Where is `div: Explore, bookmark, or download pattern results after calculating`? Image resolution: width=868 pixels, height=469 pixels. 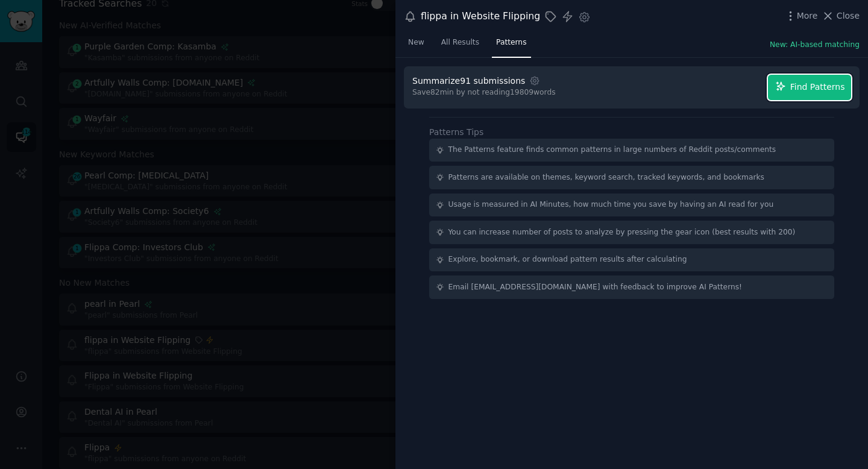
div: Explore, bookmark, or download pattern results after calculating is located at coordinates (568, 260).